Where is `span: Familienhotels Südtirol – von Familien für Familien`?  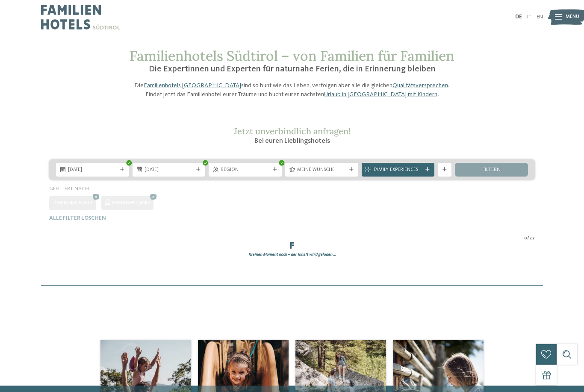
span: Familienhotels Südtirol – von Familien für Familien is located at coordinates (292, 56).